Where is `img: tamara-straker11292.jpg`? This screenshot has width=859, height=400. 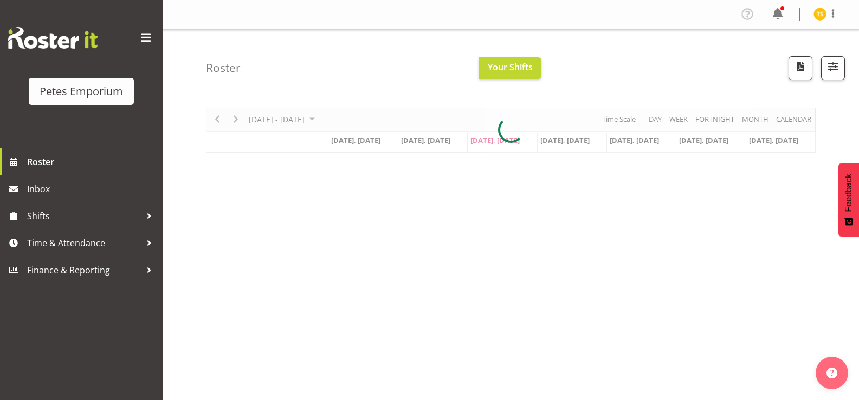 img: tamara-straker11292.jpg is located at coordinates (820, 14).